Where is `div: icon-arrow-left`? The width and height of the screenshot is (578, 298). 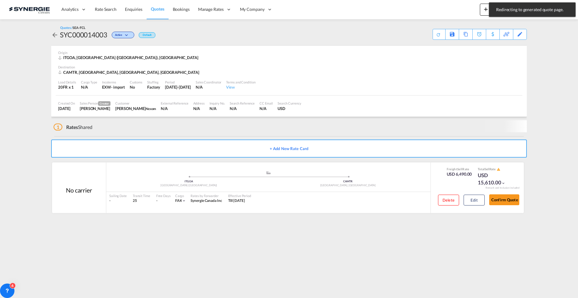
div: icon-arrow-left is located at coordinates (55, 35).